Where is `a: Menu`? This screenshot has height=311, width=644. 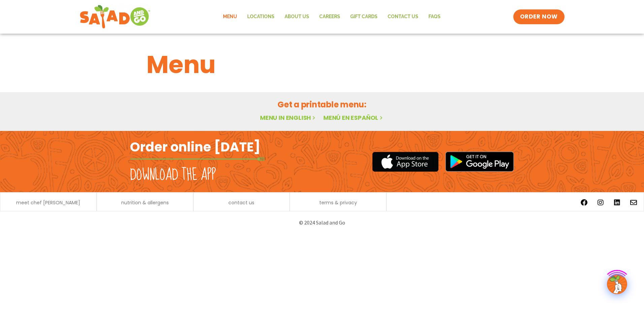
a: Menu is located at coordinates (230, 17).